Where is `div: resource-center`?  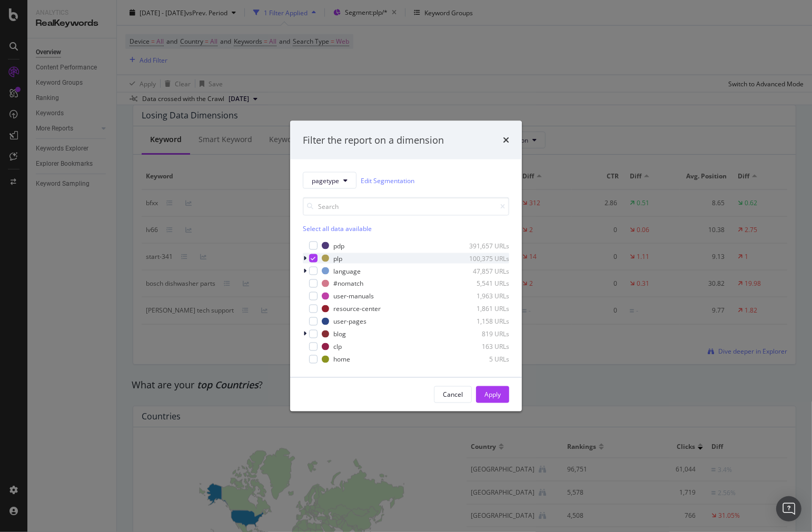
div: resource-center is located at coordinates (357, 308).